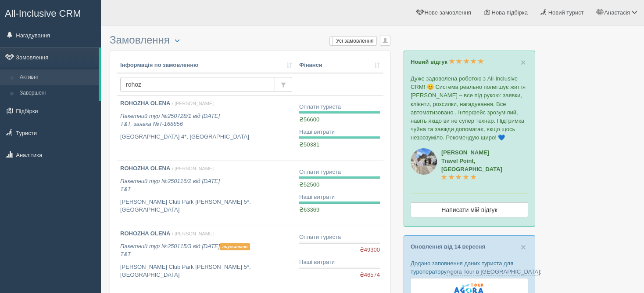  I want to click on span: Нове замовлення, so click(448, 12).